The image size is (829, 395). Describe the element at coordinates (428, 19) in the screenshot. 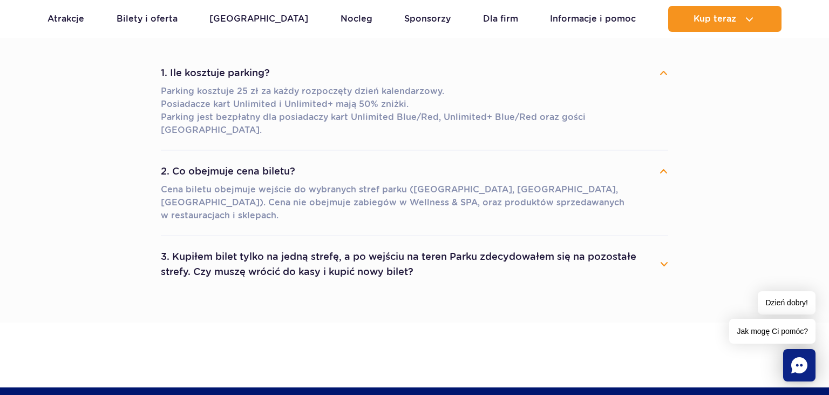

I see `a: Sponsorzy` at that location.